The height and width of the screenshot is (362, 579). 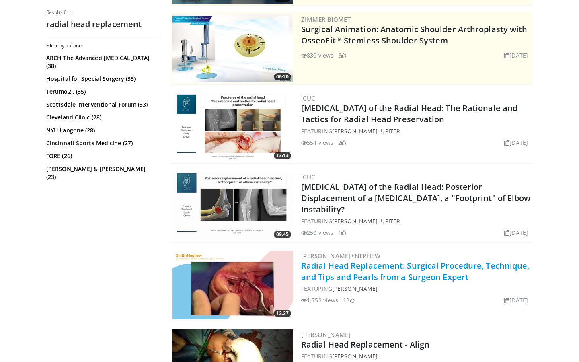 What do you see at coordinates (101, 92) in the screenshot?
I see `a: Terumo2 . (35)` at bounding box center [101, 92].